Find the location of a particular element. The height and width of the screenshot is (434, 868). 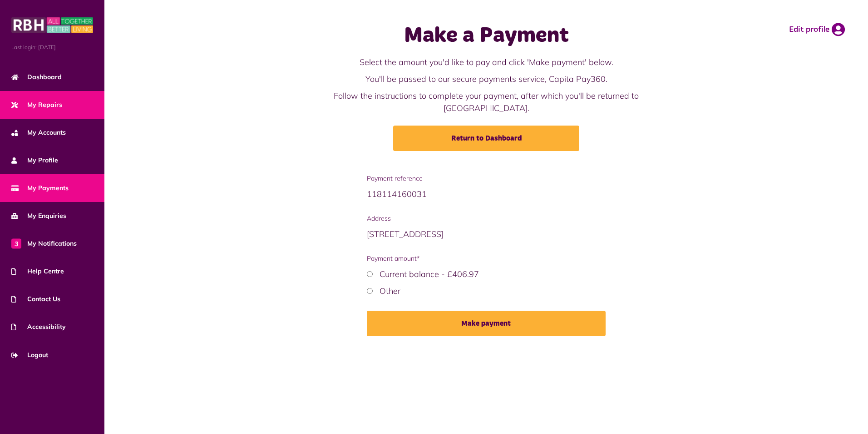

span: Dashboard is located at coordinates (37, 77).